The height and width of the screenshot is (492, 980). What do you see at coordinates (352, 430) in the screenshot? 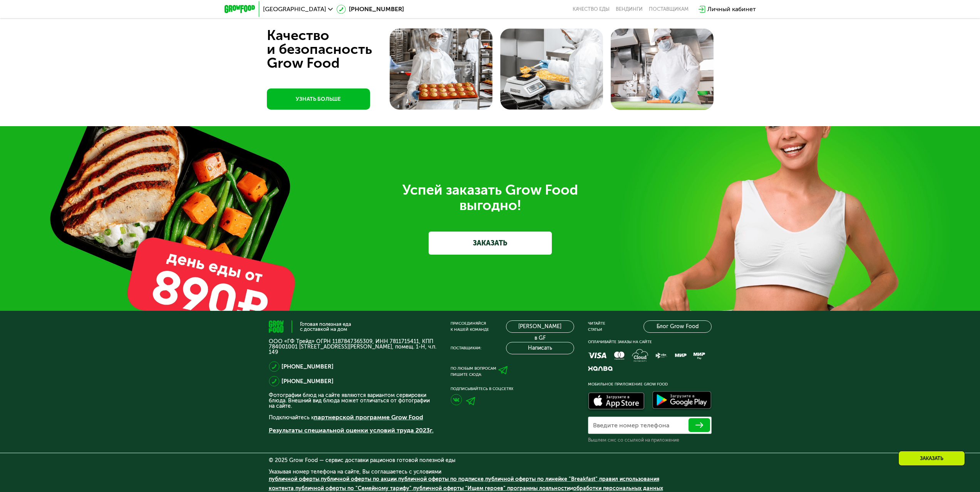
I see `a: Результаты специальной оценки условий труда 2023г.` at bounding box center [352, 430].